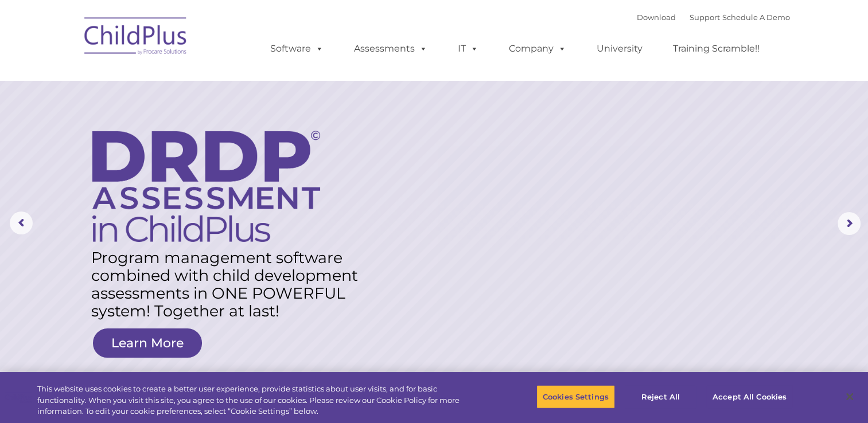  I want to click on rs-layer: Program management software combined with child development assessments in ONE POWERFUL system! T..., so click(230, 284).